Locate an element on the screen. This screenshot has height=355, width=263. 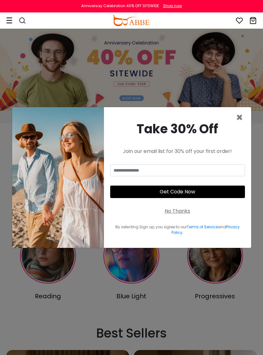
div: Join our email list for 30% off your first order! is located at coordinates (178, 152).